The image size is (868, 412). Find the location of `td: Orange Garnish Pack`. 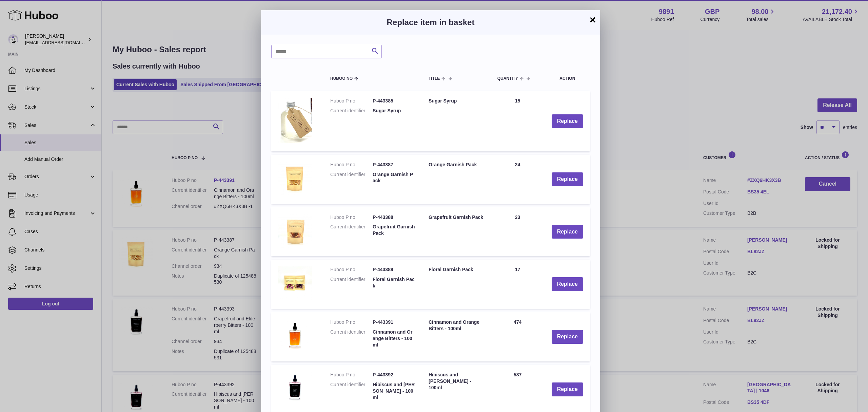

td: Orange Garnish Pack is located at coordinates (456, 179).